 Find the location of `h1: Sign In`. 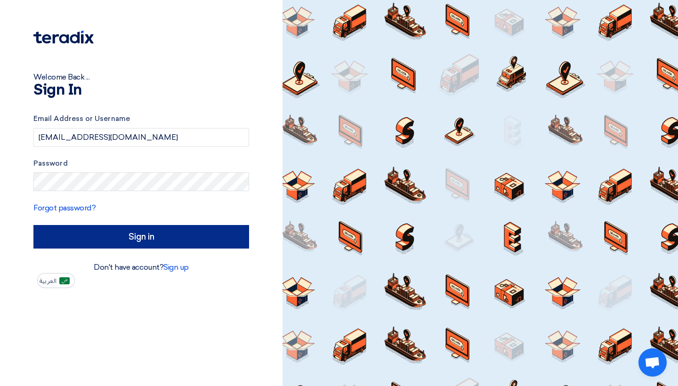

h1: Sign In is located at coordinates (141, 90).